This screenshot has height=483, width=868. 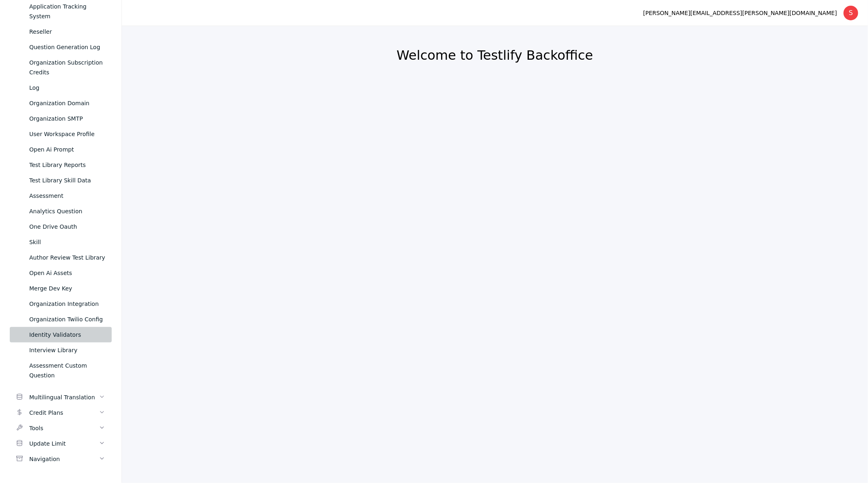 I want to click on a: Open Ai Prompt, so click(x=60, y=150).